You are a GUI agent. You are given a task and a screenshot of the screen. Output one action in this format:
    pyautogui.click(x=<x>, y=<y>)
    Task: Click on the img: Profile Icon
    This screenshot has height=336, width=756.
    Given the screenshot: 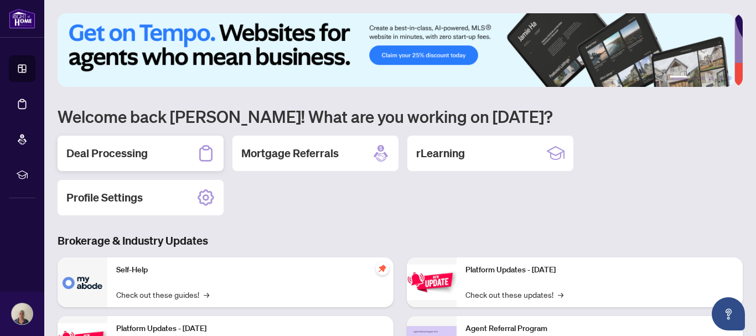 What is the action you would take?
    pyautogui.click(x=22, y=314)
    